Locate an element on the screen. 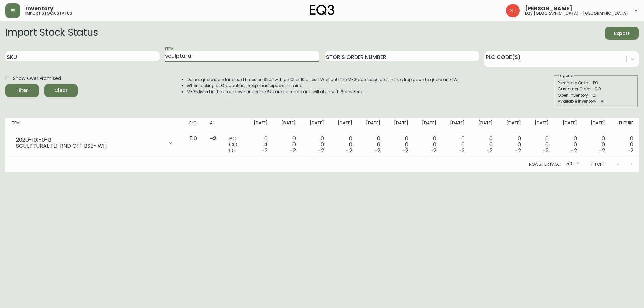 This screenshot has width=644, height=308. div: PO CO is located at coordinates (234, 144).